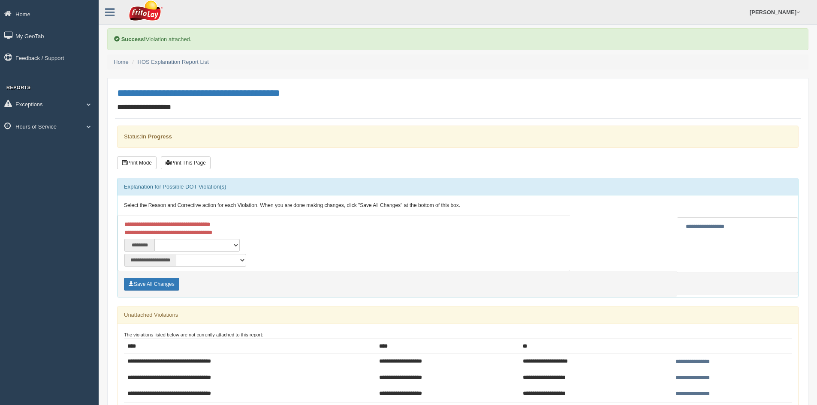  I want to click on div: Violation attached., so click(458, 39).